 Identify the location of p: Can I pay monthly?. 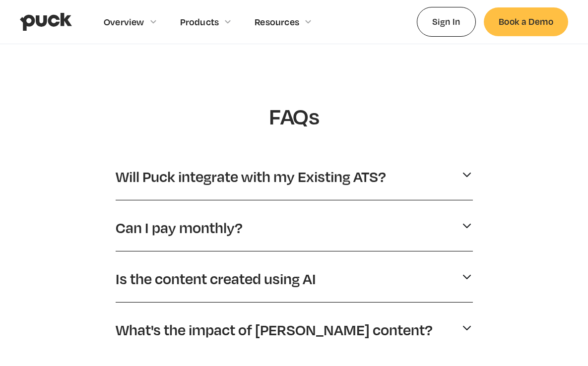
(179, 228).